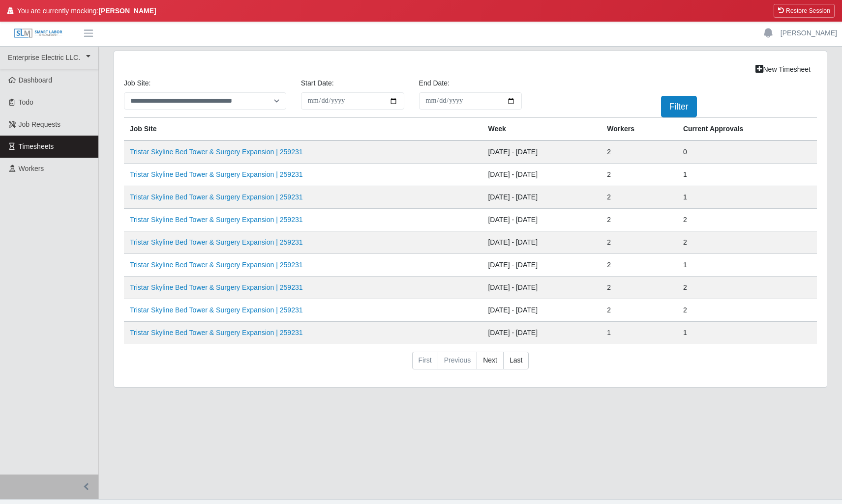 The width and height of the screenshot is (842, 504). What do you see at coordinates (40, 124) in the screenshot?
I see `span: Job Requests` at bounding box center [40, 124].